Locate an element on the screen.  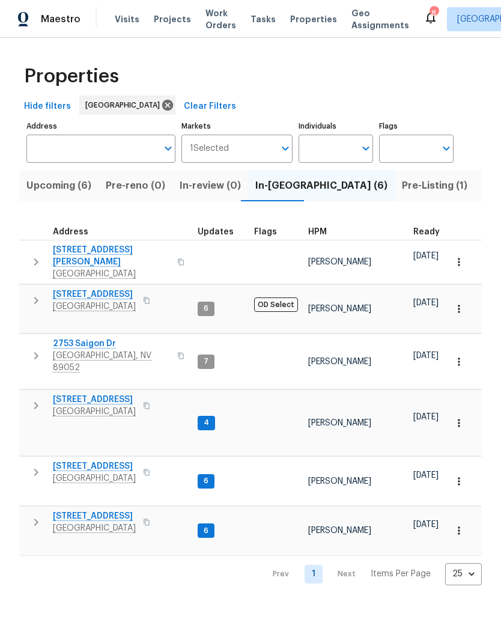
p: Items Per Page is located at coordinates (401, 574).